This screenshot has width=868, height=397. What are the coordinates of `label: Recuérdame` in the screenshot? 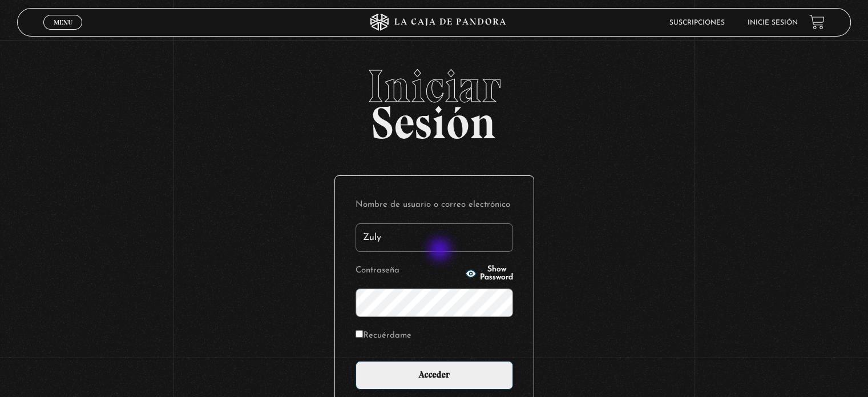 It's located at (383, 336).